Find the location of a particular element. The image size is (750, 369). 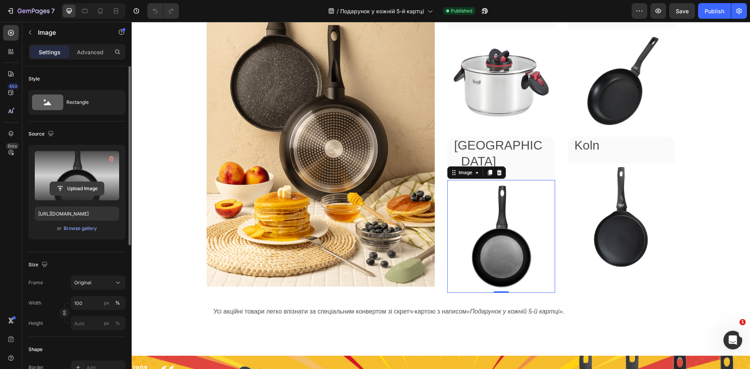

div: Publish is located at coordinates (715, 11).